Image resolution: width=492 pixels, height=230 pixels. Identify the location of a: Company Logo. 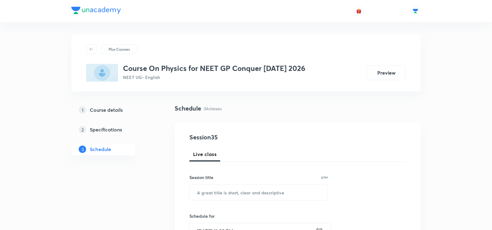
(96, 11).